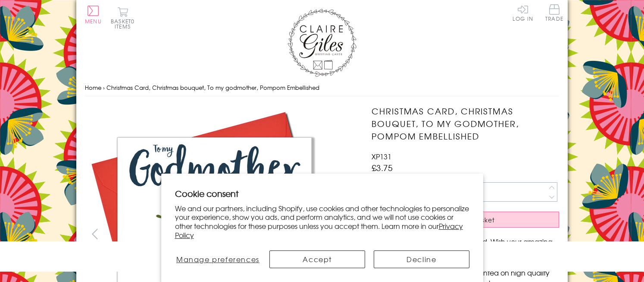  What do you see at coordinates (322, 43) in the screenshot?
I see `img: Claire Giles Greetings Cards` at bounding box center [322, 43].